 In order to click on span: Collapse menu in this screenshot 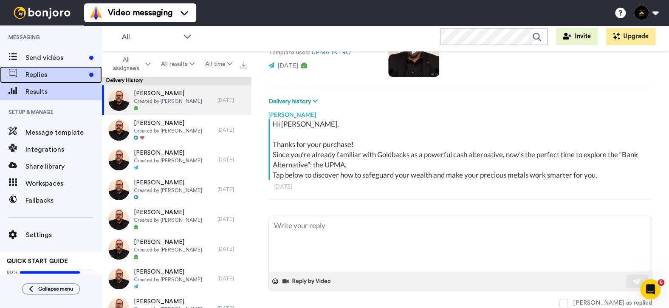, I will do `click(56, 289)`.